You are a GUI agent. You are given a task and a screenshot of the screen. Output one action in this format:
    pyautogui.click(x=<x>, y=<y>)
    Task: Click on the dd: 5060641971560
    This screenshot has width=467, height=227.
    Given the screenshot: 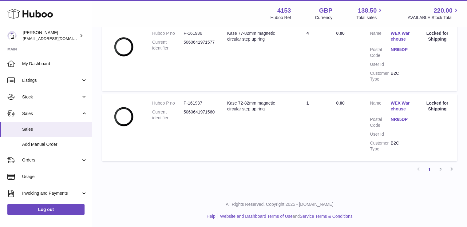 What is the action you would take?
    pyautogui.click(x=199, y=115)
    